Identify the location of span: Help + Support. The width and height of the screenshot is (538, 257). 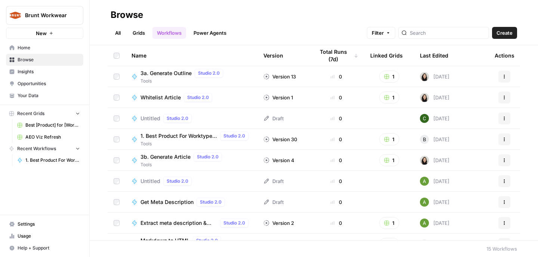
(49, 248).